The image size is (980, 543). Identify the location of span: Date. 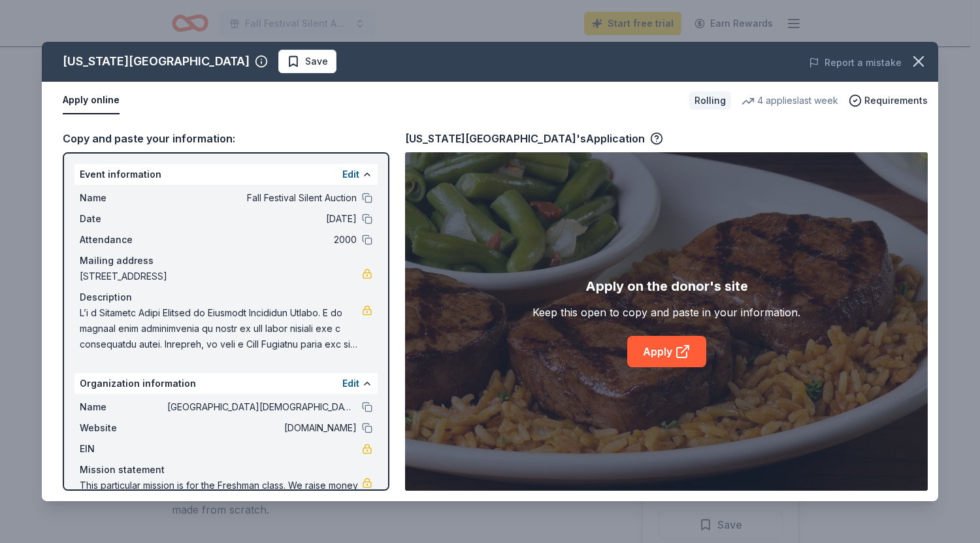
(124, 219).